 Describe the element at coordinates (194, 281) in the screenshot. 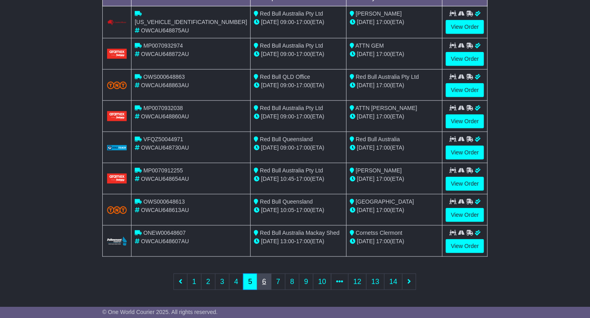

I see `a: 1` at that location.